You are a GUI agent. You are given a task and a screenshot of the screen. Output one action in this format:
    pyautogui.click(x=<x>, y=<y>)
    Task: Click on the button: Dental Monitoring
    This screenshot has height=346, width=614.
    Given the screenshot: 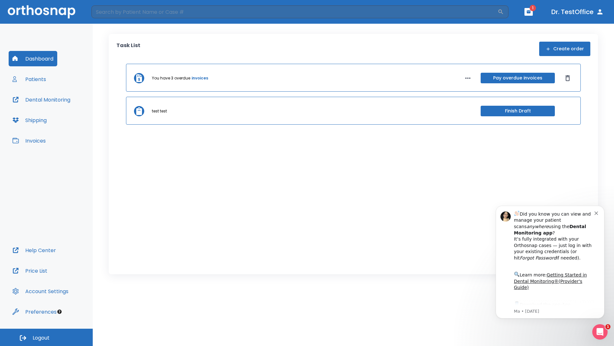 What is the action you would take?
    pyautogui.click(x=41, y=100)
    